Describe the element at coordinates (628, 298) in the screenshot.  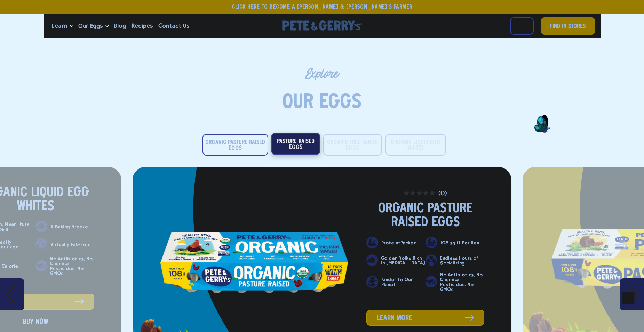
I see `button: Your consent preferences for tracking technologies` at that location.